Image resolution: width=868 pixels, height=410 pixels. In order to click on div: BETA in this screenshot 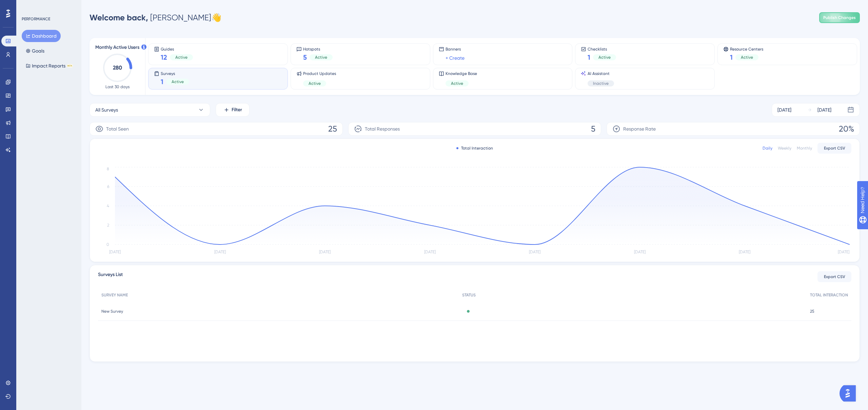, I will do `click(70, 66)`.